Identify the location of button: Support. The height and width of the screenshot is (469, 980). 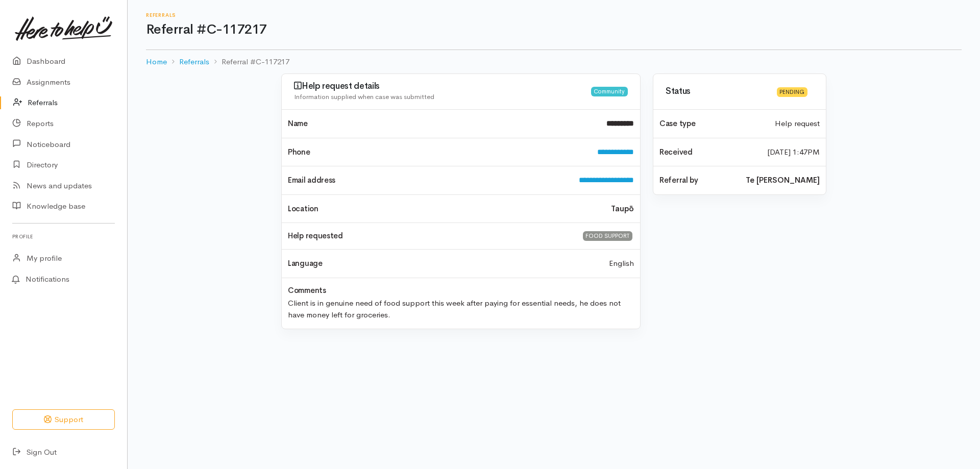
(63, 420).